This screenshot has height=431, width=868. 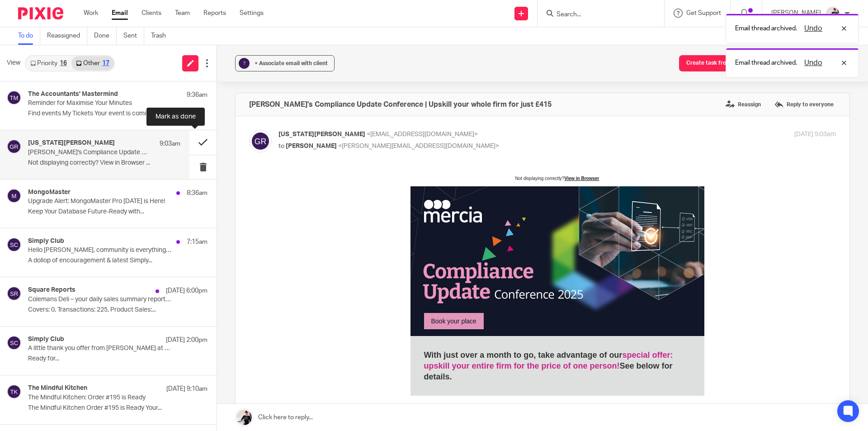 What do you see at coordinates (291, 64) in the screenshot?
I see `span: + Associate email with client` at bounding box center [291, 64].